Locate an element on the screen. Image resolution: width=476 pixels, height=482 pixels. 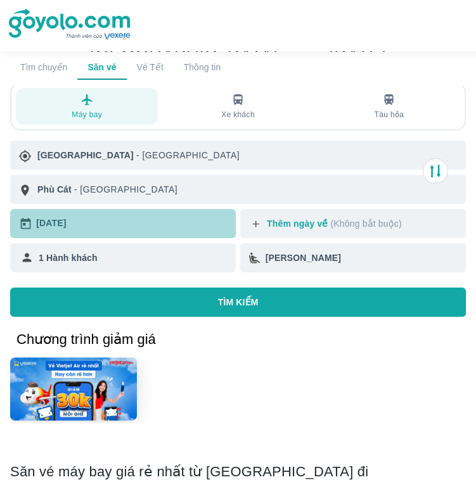
p: TÌM KIẾM is located at coordinates (238, 302).